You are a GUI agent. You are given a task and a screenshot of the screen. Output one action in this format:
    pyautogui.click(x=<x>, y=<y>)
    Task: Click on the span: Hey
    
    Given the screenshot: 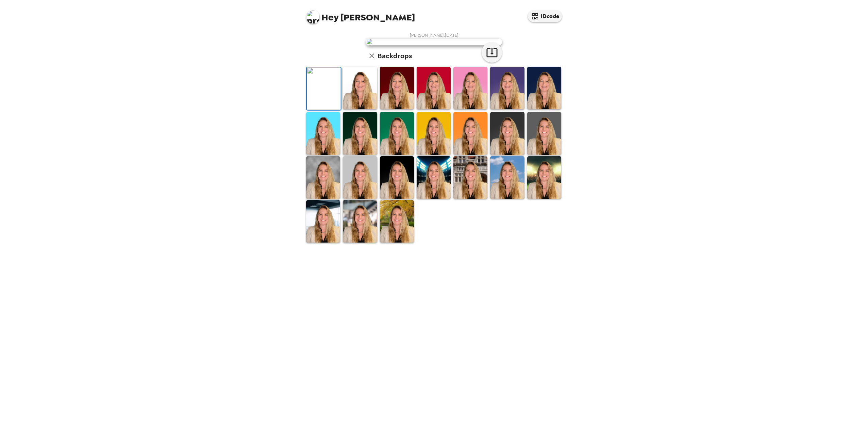 What is the action you would take?
    pyautogui.click(x=330, y=17)
    